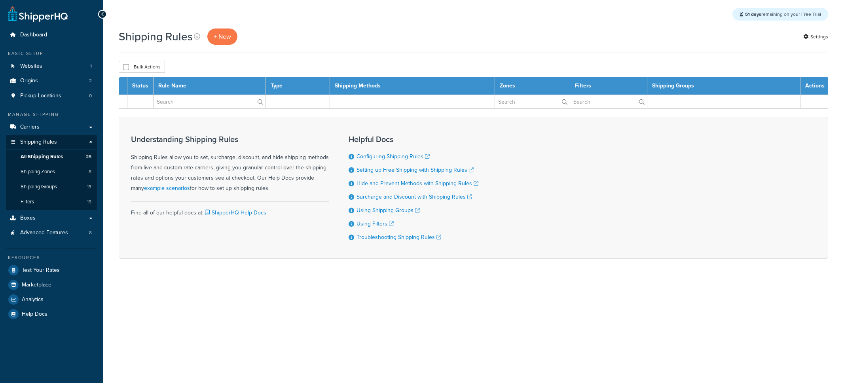  I want to click on a: Shipping Rules, so click(51, 142).